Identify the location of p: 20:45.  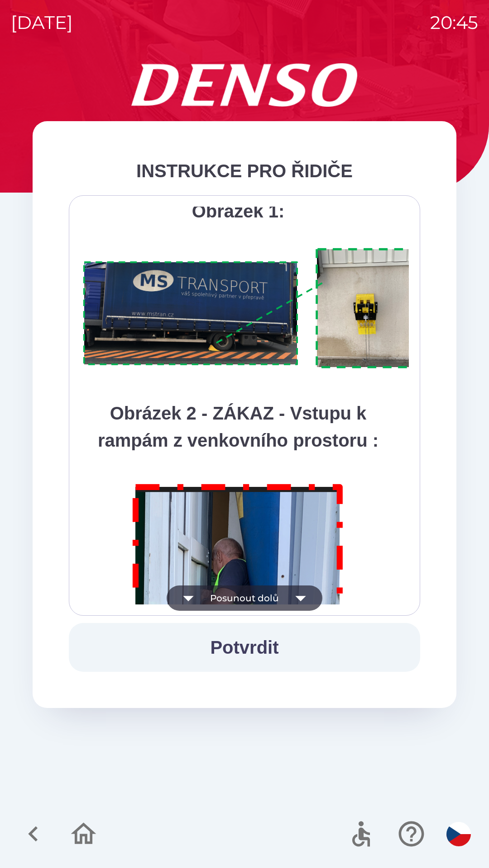
(454, 23).